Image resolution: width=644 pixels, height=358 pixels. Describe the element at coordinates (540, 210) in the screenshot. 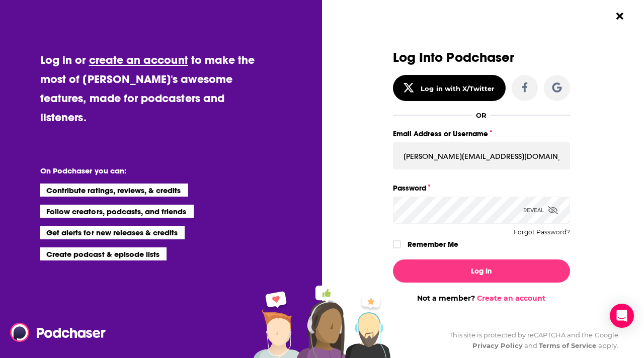

I see `div: Reveal` at that location.